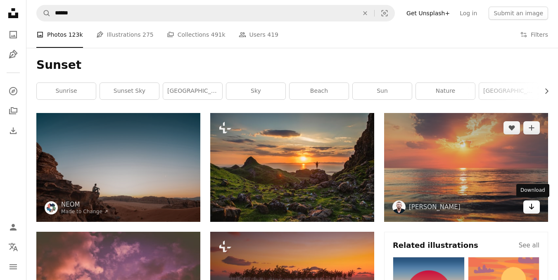 This screenshot has width=558, height=280. Describe the element at coordinates (255, 91) in the screenshot. I see `a: sky` at that location.